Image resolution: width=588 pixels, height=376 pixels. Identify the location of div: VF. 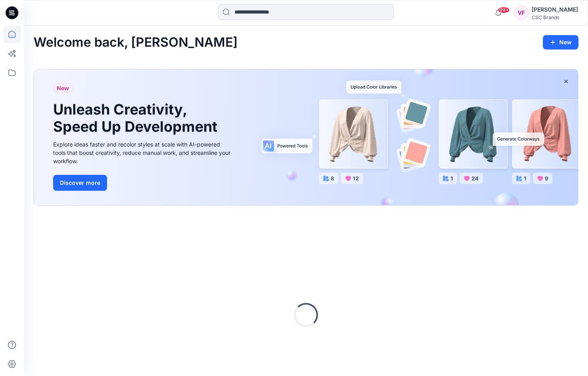
(521, 13).